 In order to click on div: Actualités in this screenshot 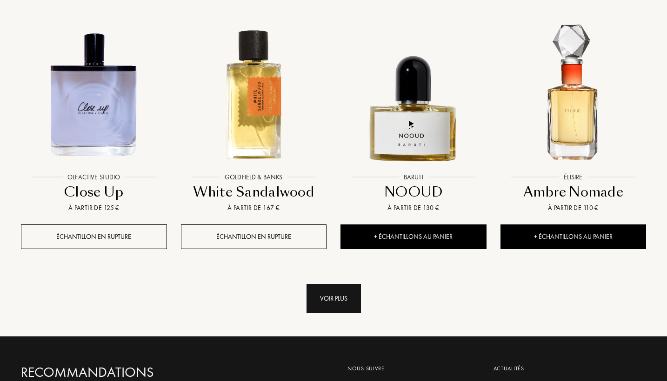, I will do `click(566, 369)`.